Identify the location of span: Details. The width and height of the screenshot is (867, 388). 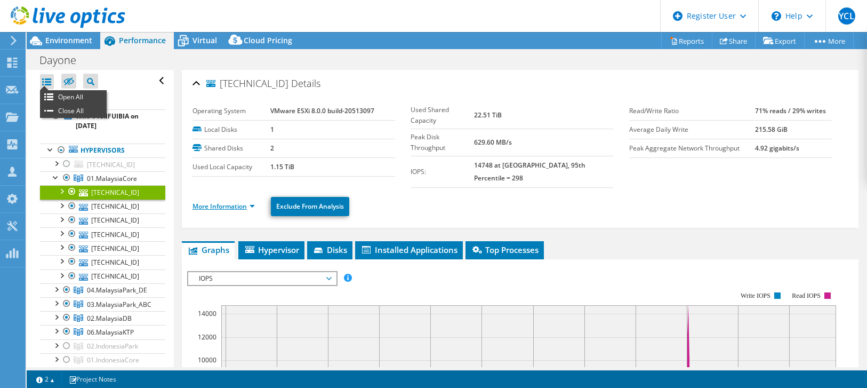
(306, 83).